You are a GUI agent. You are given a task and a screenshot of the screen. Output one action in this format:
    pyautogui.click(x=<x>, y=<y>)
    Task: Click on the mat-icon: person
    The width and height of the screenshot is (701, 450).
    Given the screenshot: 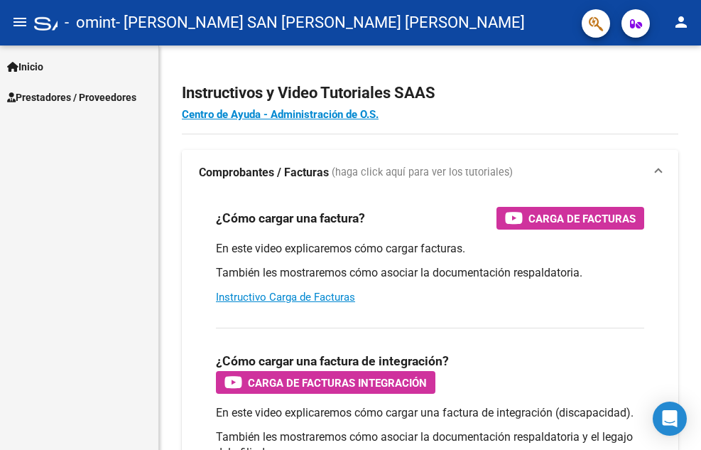 What is the action you would take?
    pyautogui.click(x=681, y=22)
    